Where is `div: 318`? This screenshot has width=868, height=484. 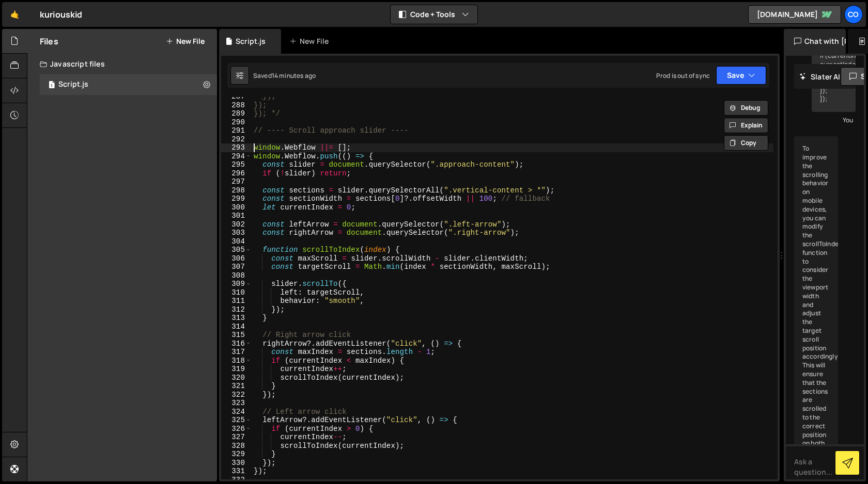 div: 318 is located at coordinates (236, 361).